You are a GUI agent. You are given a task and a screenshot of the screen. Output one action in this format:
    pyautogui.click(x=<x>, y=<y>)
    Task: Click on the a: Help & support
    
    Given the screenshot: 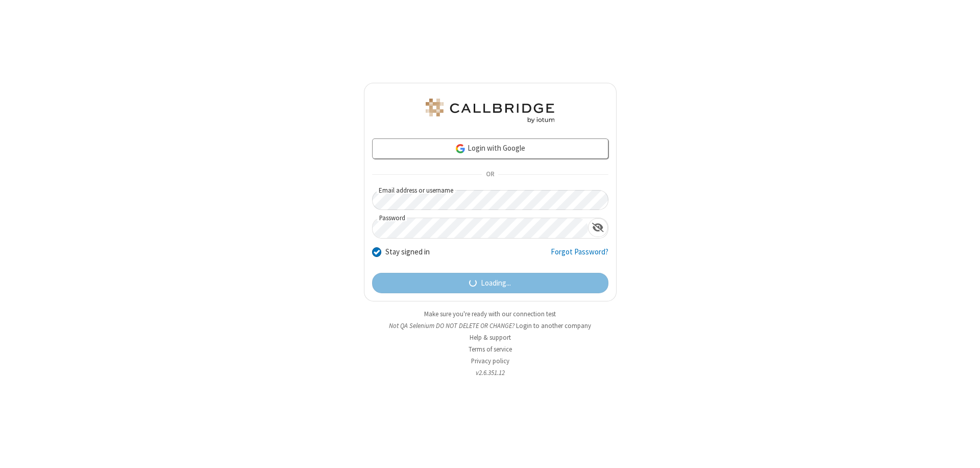 What is the action you would take?
    pyautogui.click(x=490, y=337)
    